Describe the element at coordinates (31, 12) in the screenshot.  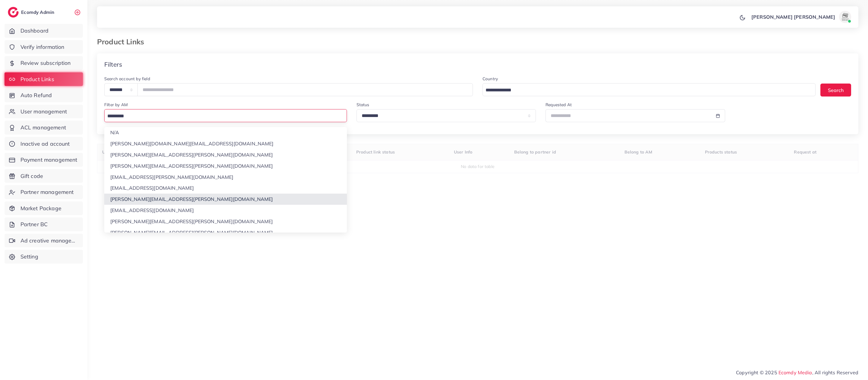
I see `a: logoEcomdy Admin` at that location.